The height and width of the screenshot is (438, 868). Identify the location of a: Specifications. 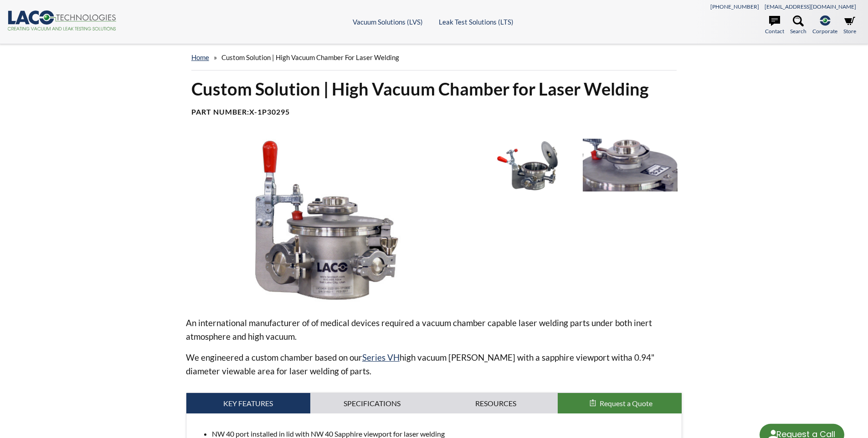
(372, 404).